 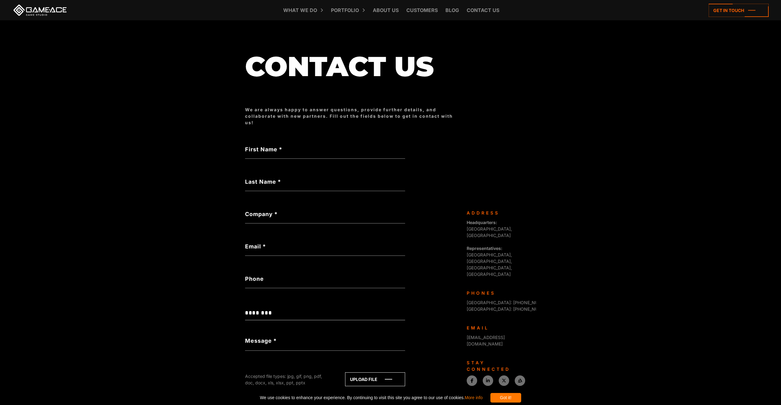 What do you see at coordinates (499, 327) in the screenshot?
I see `div: Email` at bounding box center [499, 327].